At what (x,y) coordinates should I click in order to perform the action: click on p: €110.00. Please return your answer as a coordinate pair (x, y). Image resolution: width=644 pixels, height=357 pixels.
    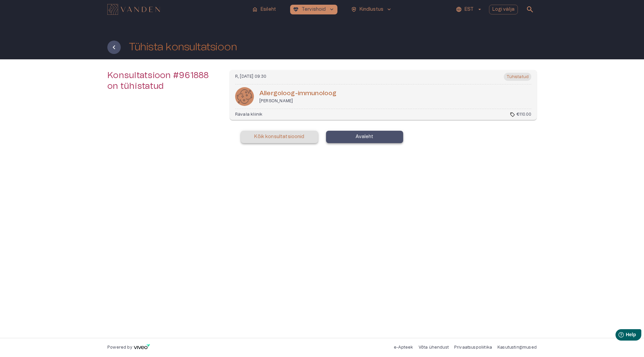
    Looking at the image, I should click on (524, 114).